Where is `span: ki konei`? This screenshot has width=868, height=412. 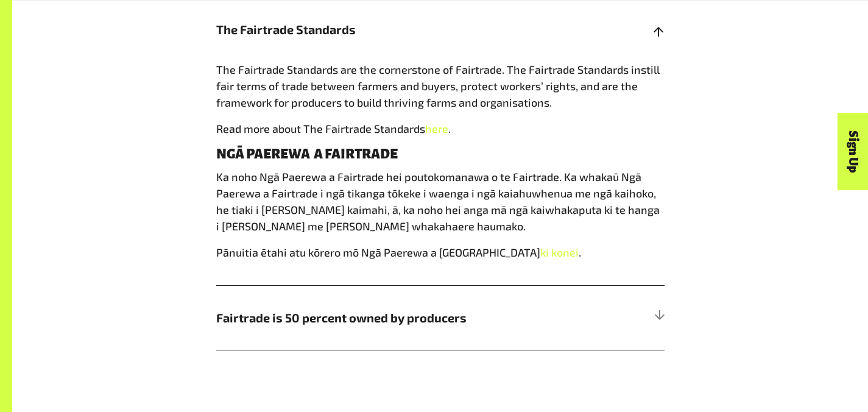
span: ki konei is located at coordinates (559, 252).